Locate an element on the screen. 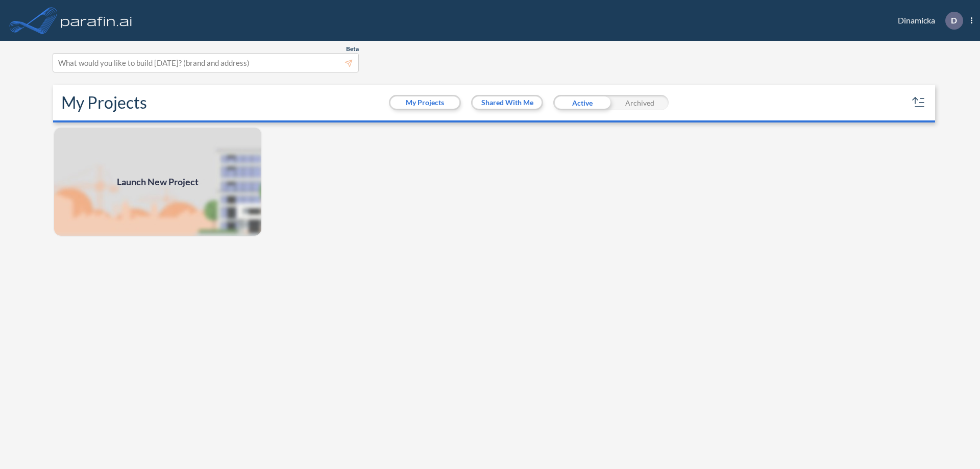  img: logo is located at coordinates (97, 20).